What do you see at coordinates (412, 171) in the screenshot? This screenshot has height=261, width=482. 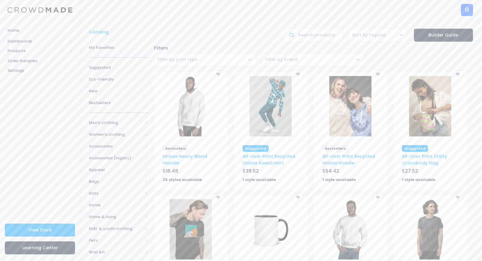 I see `span: 27.52` at bounding box center [412, 171].